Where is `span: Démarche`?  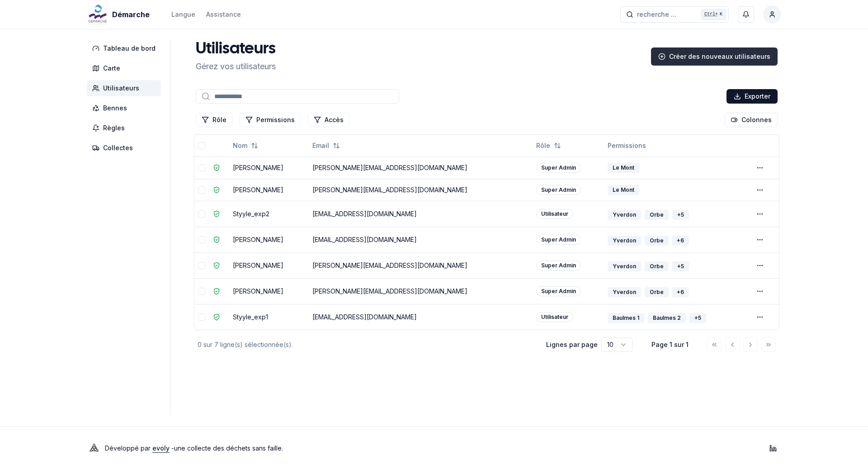
span: Démarche is located at coordinates (130, 15).